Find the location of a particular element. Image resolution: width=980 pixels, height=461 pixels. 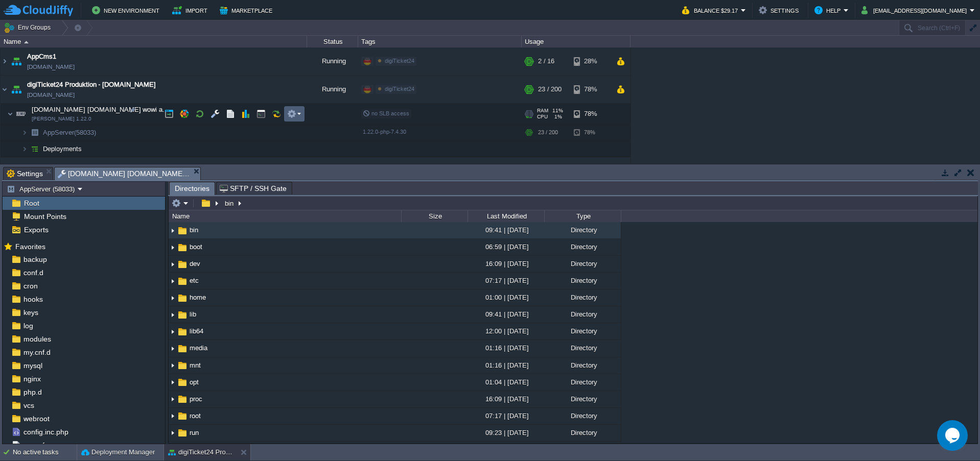

span: modules is located at coordinates (37, 339).